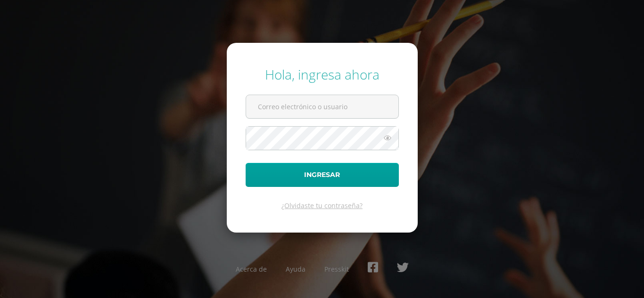 This screenshot has height=298, width=644. What do you see at coordinates (322, 175) in the screenshot?
I see `button: Ingresar` at bounding box center [322, 175].